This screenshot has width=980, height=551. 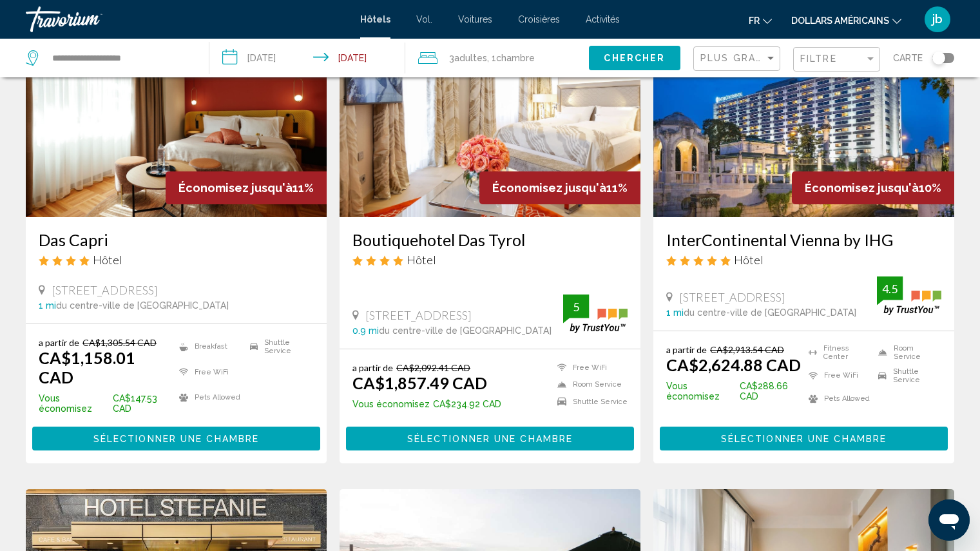 What do you see at coordinates (738, 59) in the screenshot?
I see `mat-select: Sort by` at bounding box center [738, 59].